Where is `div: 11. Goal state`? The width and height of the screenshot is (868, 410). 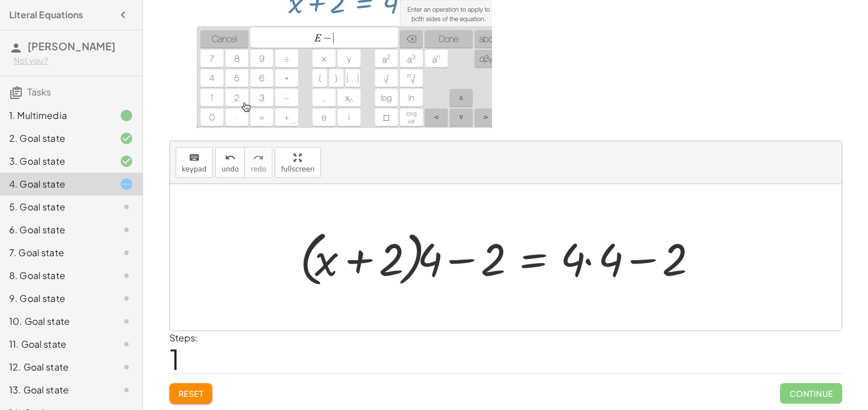 div: 11. Goal state is located at coordinates (55, 344).